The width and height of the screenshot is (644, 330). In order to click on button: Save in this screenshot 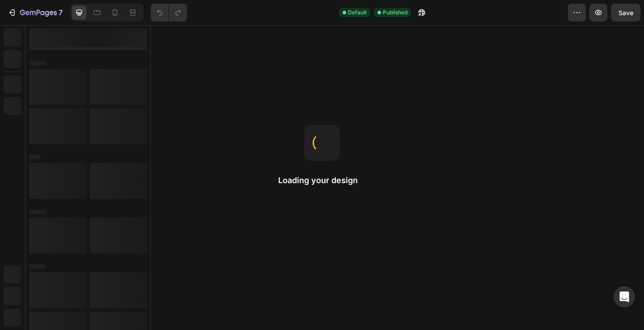, I will do `click(626, 12)`.